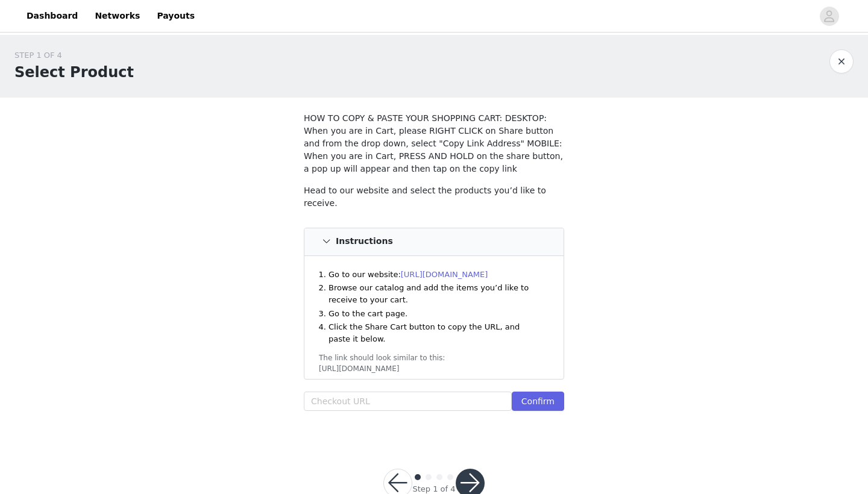 The width and height of the screenshot is (868, 494). I want to click on li: Click the Share Cart button to copy the URL, and paste it below., so click(436, 333).